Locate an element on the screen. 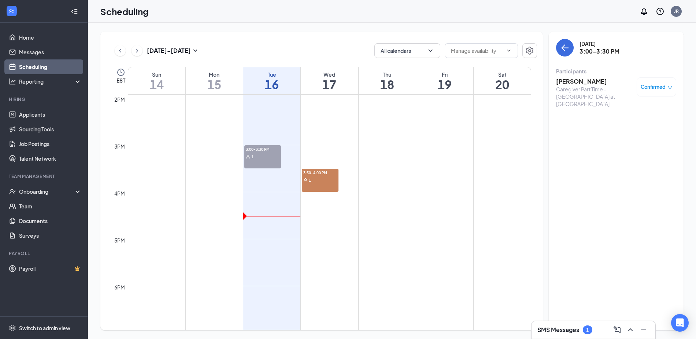 The height and width of the screenshot is (339, 696). div: Tue is located at coordinates (272, 74).